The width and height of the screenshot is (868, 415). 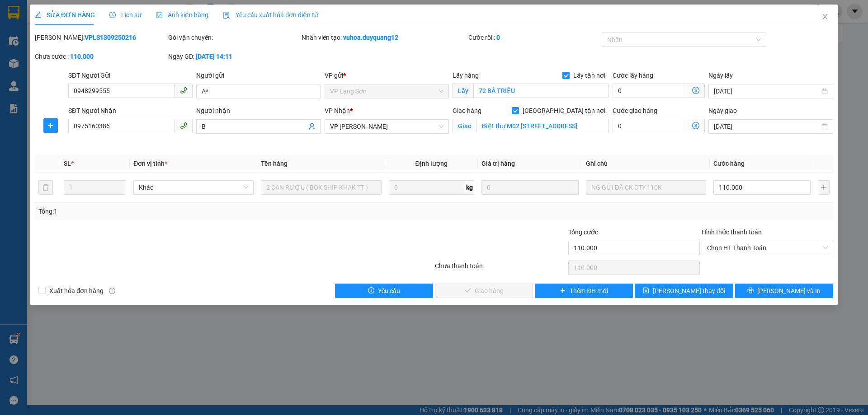 I want to click on b: 110.000, so click(x=81, y=56).